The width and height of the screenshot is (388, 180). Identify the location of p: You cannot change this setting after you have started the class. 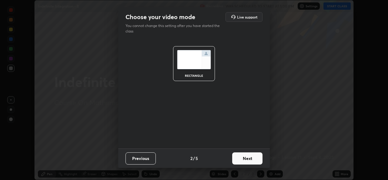
(174, 28).